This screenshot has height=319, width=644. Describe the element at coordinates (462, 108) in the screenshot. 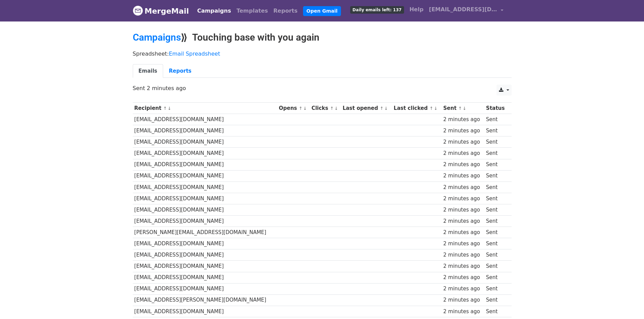

I see `th: Sent` at that location.